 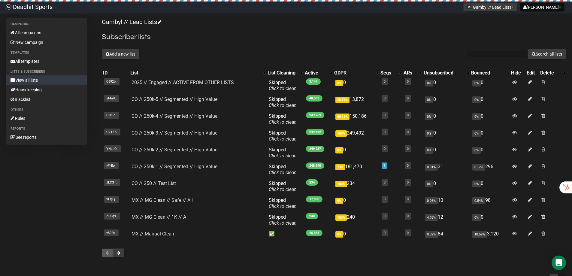 I want to click on span: 0.06%, so click(x=432, y=201).